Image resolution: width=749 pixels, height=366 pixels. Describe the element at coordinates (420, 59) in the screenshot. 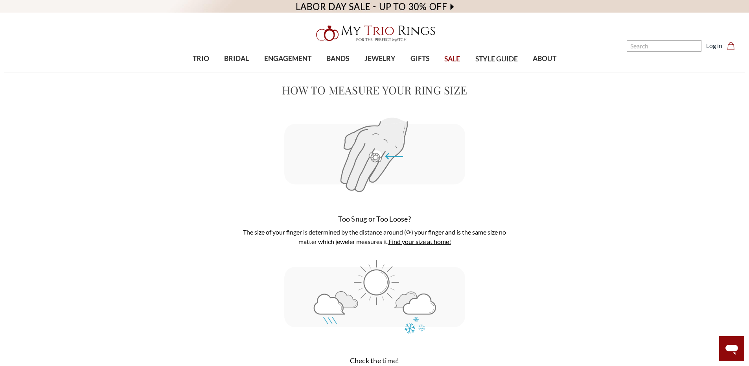

I see `span: GIFTS` at that location.